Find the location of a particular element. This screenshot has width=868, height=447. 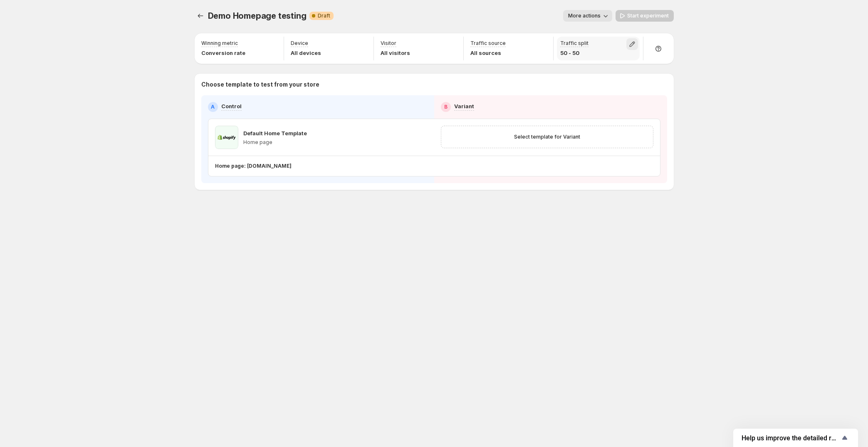

span: Select template for Variant is located at coordinates (547, 137).